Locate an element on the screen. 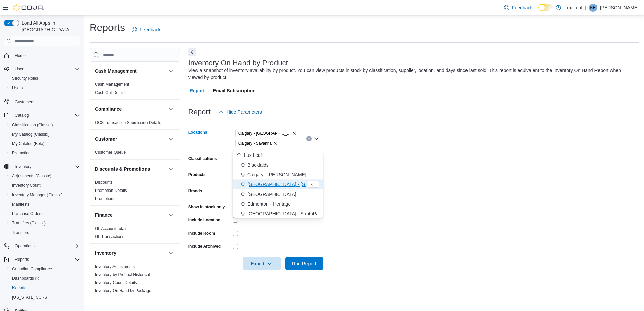 This screenshot has width=644, height=311. button: Close list of options is located at coordinates (317, 138).